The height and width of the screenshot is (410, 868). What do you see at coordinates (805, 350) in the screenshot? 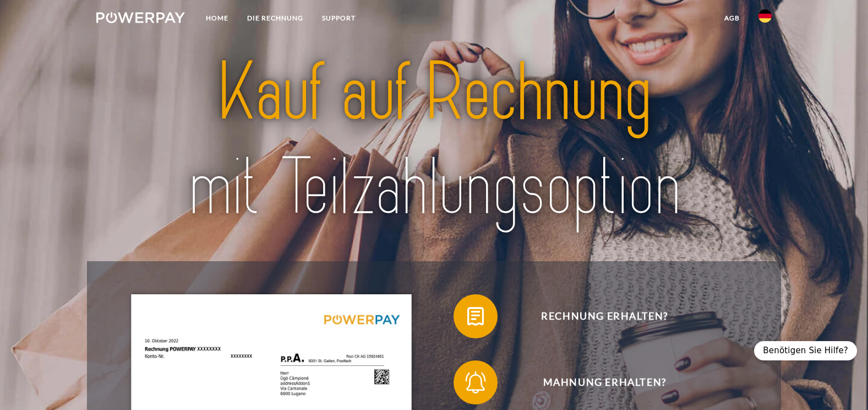
I see `div: Benötigen Sie Hilfe?` at bounding box center [805, 350].